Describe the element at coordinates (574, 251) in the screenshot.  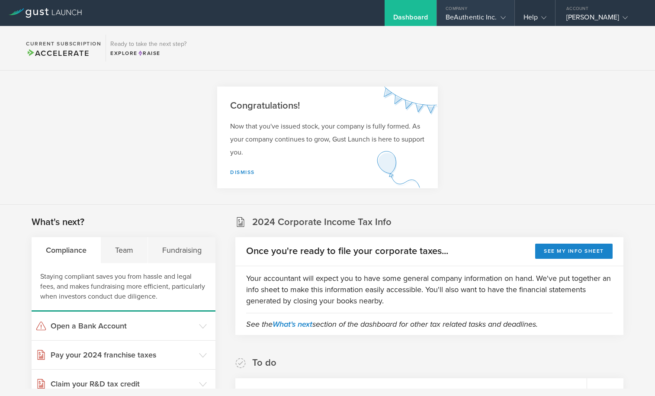
I see `button: See my info sheet` at that location.